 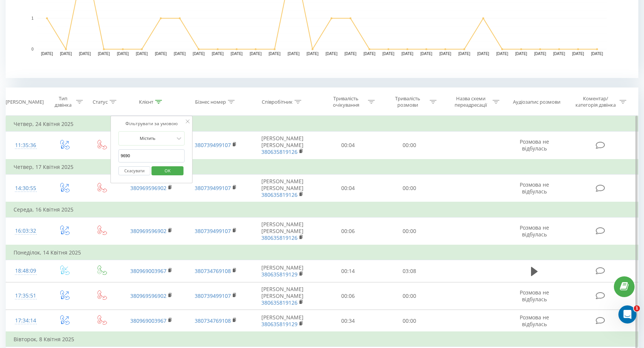 What do you see at coordinates (211, 102) in the screenshot?
I see `div: Бізнес номер` at bounding box center [211, 102].